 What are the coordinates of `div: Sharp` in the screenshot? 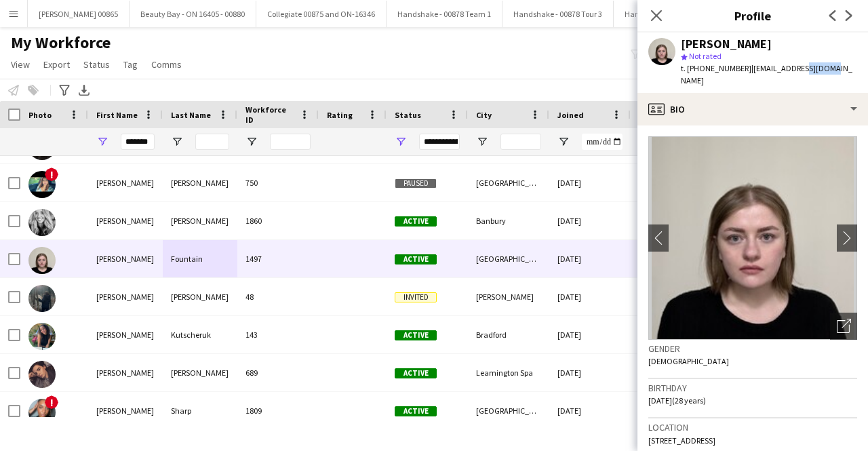 It's located at (200, 410).